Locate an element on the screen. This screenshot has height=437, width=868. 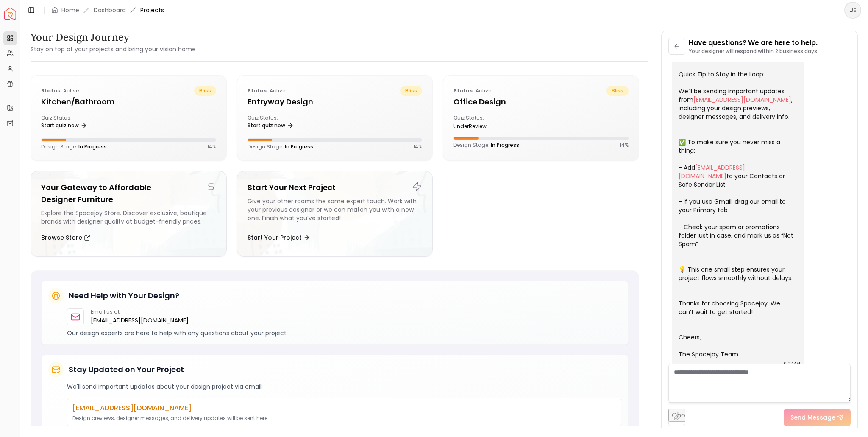
h5: Start Your Next Project is located at coordinates (335, 187).